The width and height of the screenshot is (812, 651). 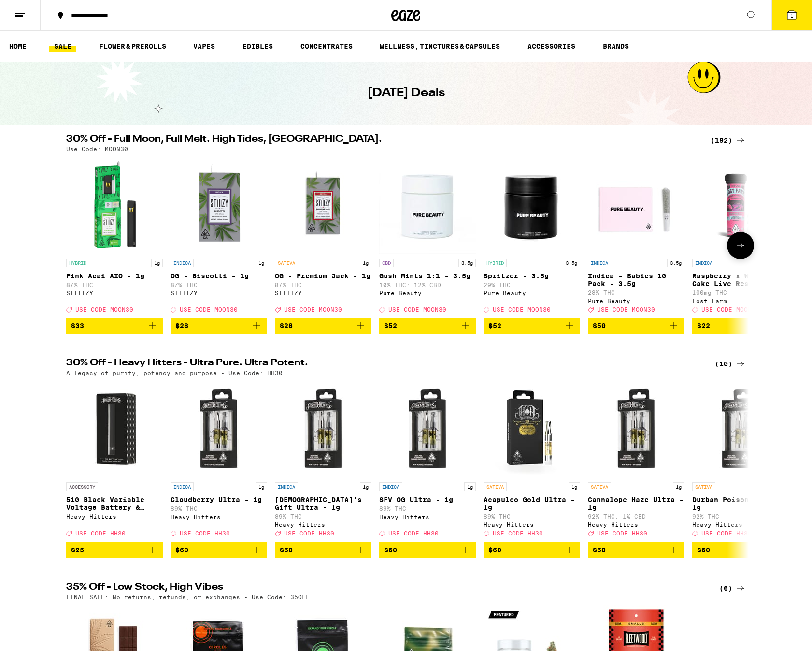 What do you see at coordinates (741, 300) in the screenshot?
I see `div: Lost Farm` at bounding box center [741, 300].